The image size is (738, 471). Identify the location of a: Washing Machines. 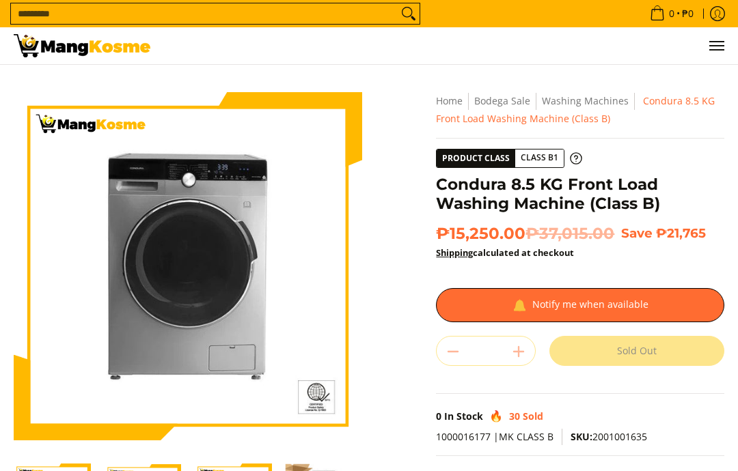
(585, 100).